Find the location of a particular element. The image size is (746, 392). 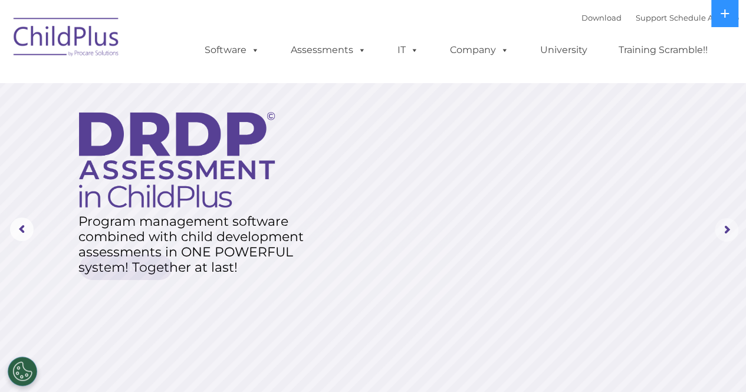

a: Assessments is located at coordinates (329, 50).